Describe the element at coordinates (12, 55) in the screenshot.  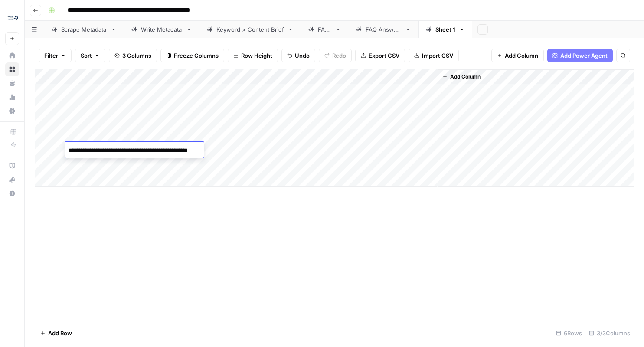
I see `a: Home` at that location.